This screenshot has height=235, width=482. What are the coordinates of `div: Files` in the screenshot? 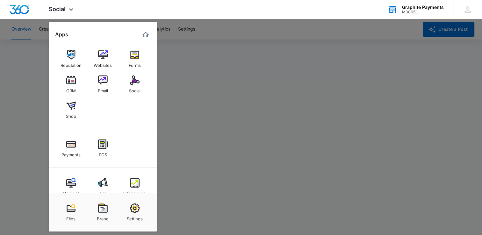 It's located at (71, 217).